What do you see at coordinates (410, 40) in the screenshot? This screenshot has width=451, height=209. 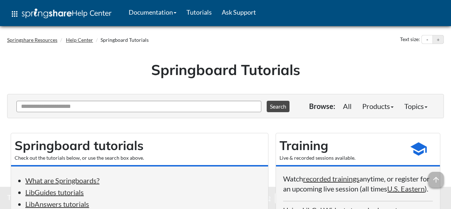 I see `div: Text size:` at bounding box center [410, 40].